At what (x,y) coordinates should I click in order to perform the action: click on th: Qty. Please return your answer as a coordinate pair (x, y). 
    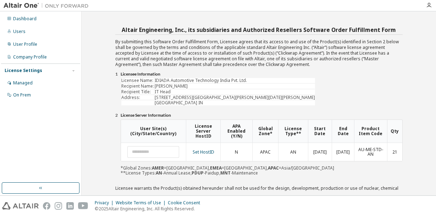
    Looking at the image, I should click on (395, 131).